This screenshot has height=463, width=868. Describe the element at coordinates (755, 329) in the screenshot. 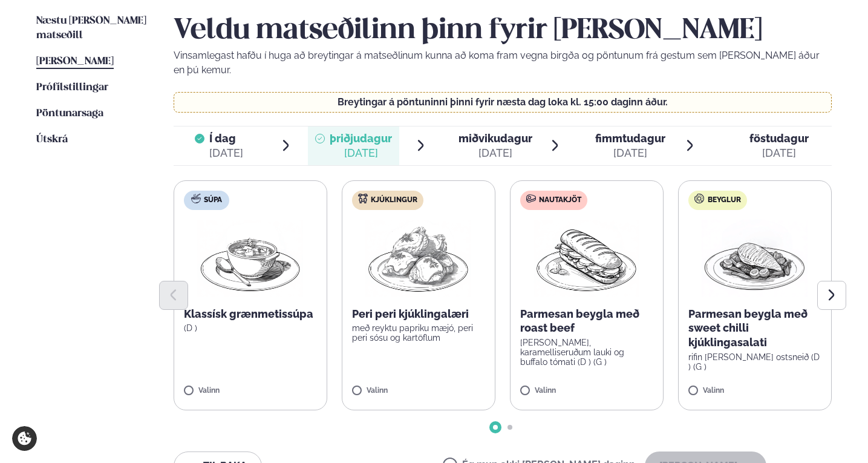

I see `p: Parmesan beygla með sweet chilli kjúklingasalati` at that location.